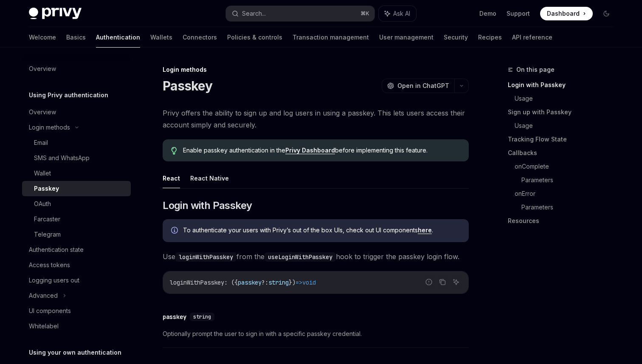 This screenshot has width=642, height=364. I want to click on a: Recipes, so click(490, 37).